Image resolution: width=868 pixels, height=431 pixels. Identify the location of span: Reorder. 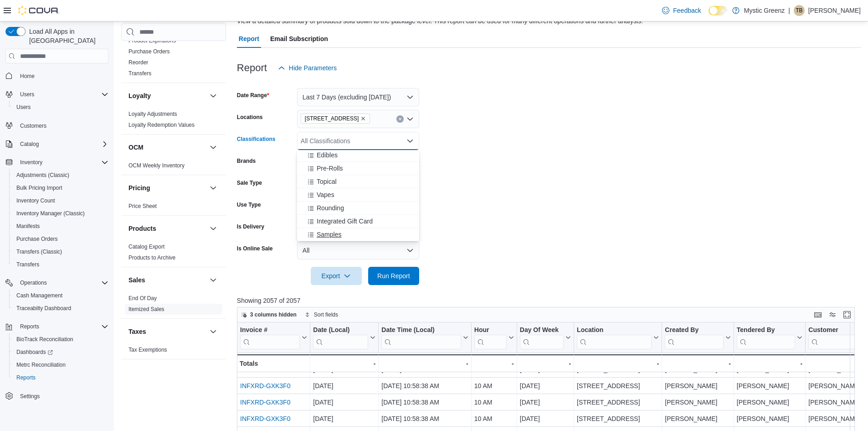
(138, 63).